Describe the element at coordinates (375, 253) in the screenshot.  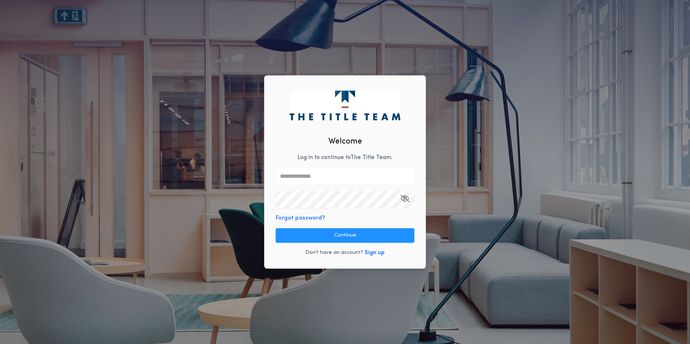
I see `button: Sign up` at that location.